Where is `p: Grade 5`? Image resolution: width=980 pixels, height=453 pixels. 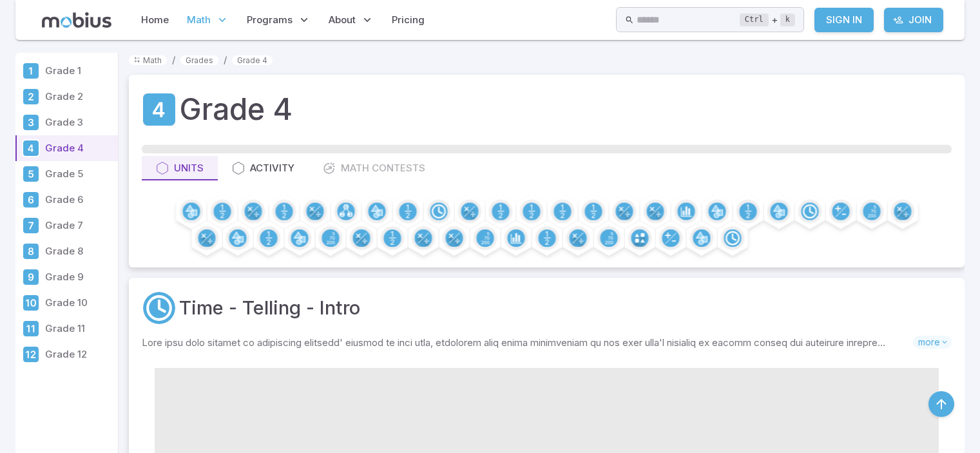 p: Grade 5 is located at coordinates (79, 174).